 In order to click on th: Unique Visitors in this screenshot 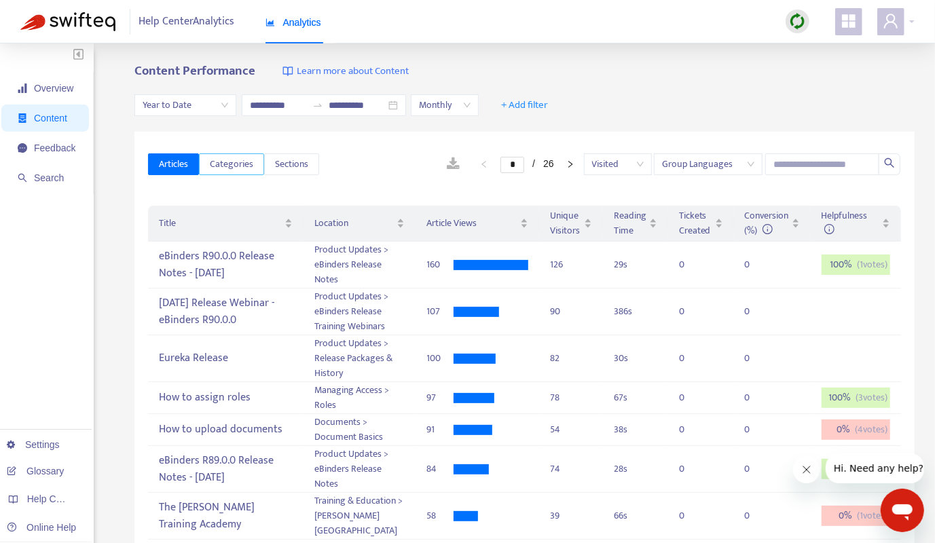, I will do `click(571, 223)`.